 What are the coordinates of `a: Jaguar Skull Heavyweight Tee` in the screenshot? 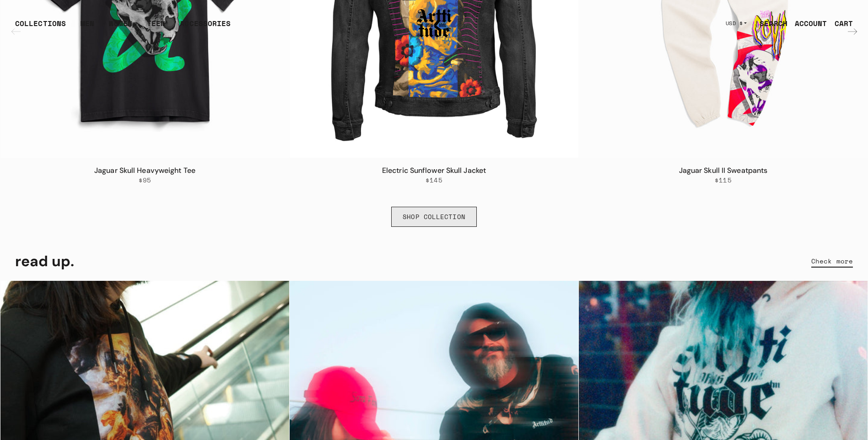 It's located at (145, 170).